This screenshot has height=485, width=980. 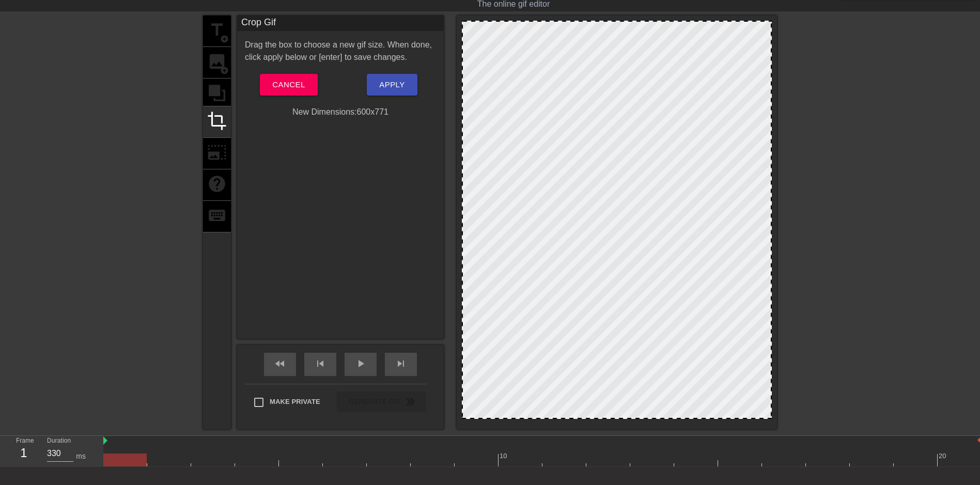 What do you see at coordinates (59, 441) in the screenshot?
I see `label: Duration` at bounding box center [59, 441].